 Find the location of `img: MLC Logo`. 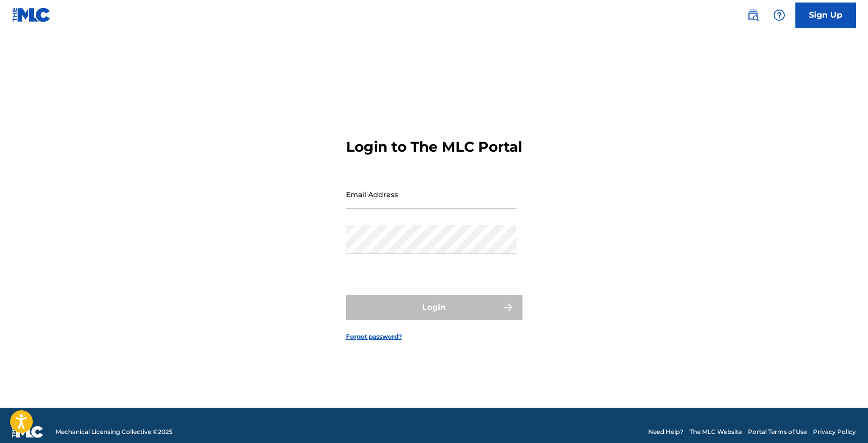

img: MLC Logo is located at coordinates (31, 15).